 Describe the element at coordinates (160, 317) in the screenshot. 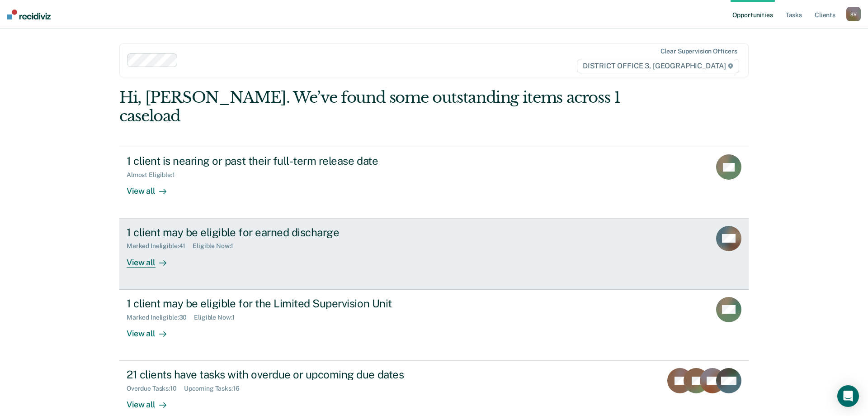

I see `div: Marked Ineligible : 30` at that location.